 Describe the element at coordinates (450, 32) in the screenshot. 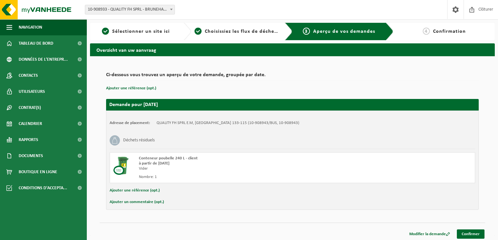

I see `span: Confirmation` at that location.